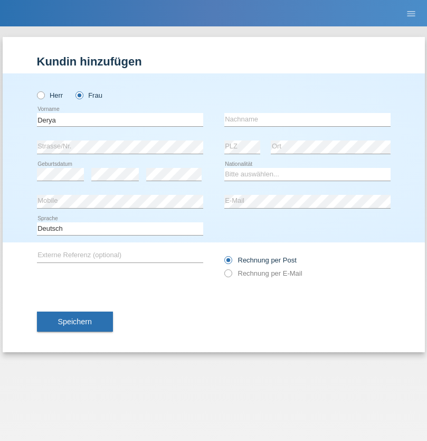 The width and height of the screenshot is (427, 441). I want to click on h1: Kundin hinzufügen, so click(214, 61).